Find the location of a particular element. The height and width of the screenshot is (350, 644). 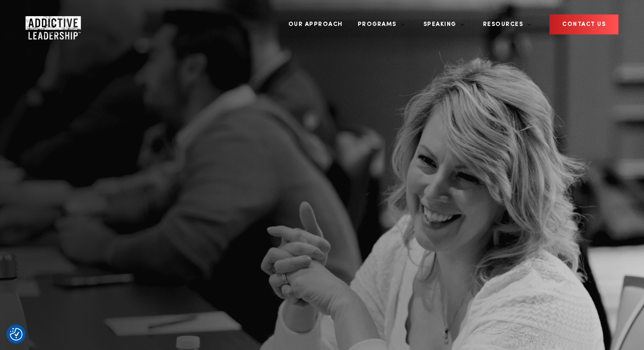

button: Consent Preferences is located at coordinates (16, 334).